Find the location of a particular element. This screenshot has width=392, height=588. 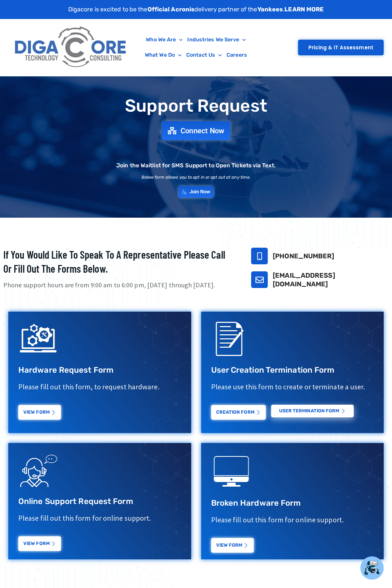

h3: Online Support Request Form is located at coordinates (99, 501).